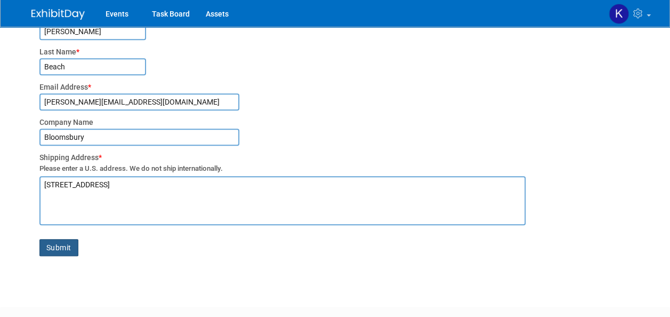 This screenshot has height=317, width=670. I want to click on div: Shipping Address, so click(343, 163).